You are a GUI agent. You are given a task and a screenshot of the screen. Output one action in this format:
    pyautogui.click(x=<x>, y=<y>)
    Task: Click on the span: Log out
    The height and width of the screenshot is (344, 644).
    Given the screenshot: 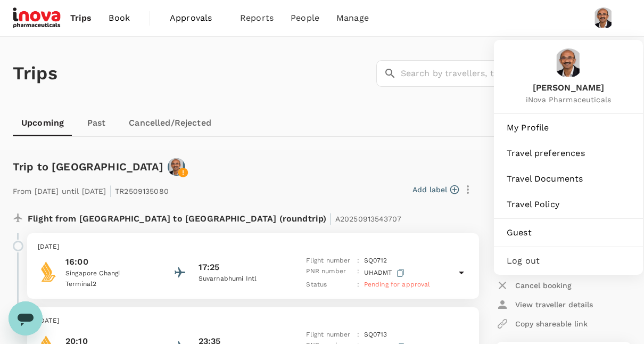 What is the action you would take?
    pyautogui.click(x=569, y=261)
    